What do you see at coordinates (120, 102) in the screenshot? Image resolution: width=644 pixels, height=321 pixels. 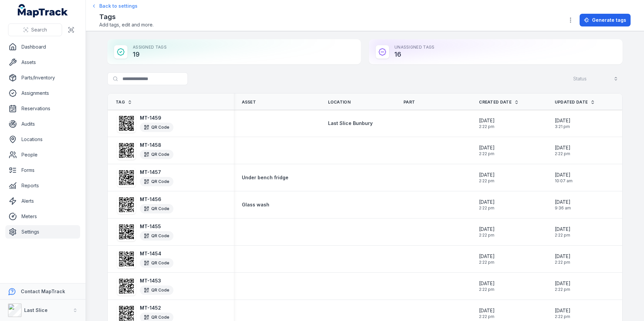 I see `span: Tag` at bounding box center [120, 102].